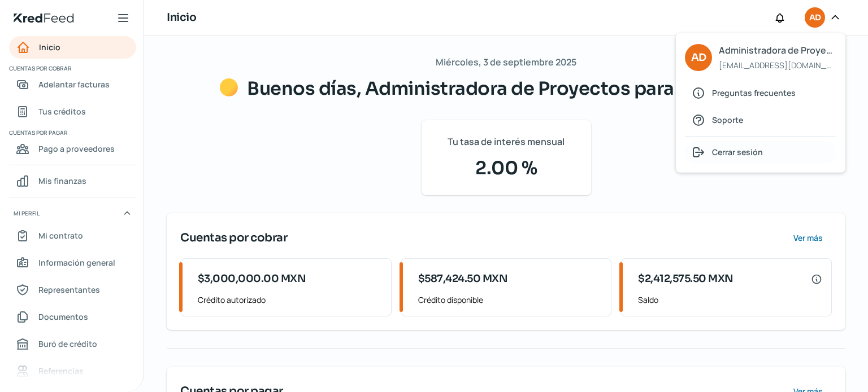  Describe the element at coordinates (76, 263) in the screenshot. I see `span: Información general` at that location.